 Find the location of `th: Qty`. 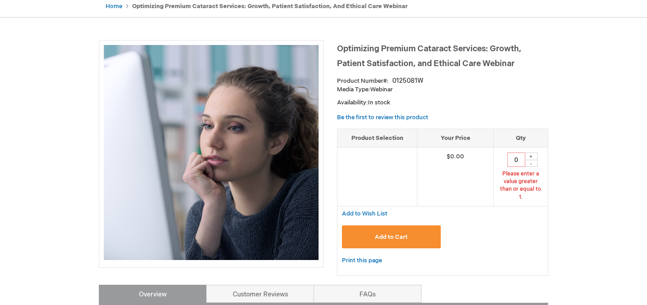

th: Qty is located at coordinates (520, 138).